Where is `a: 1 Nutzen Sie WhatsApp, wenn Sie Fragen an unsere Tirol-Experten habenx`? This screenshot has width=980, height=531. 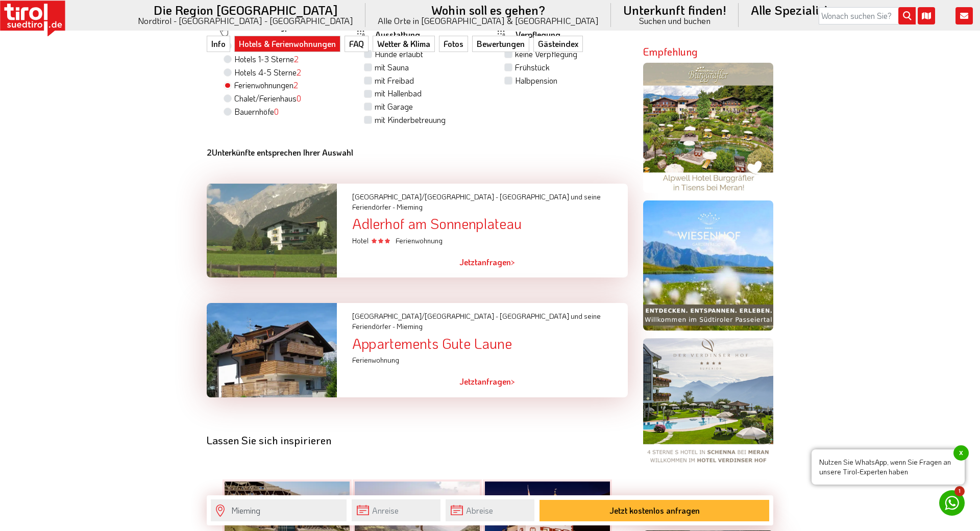 a: 1 Nutzen Sie WhatsApp, wenn Sie Fragen an unsere Tirol-Experten habenx is located at coordinates (952, 503).